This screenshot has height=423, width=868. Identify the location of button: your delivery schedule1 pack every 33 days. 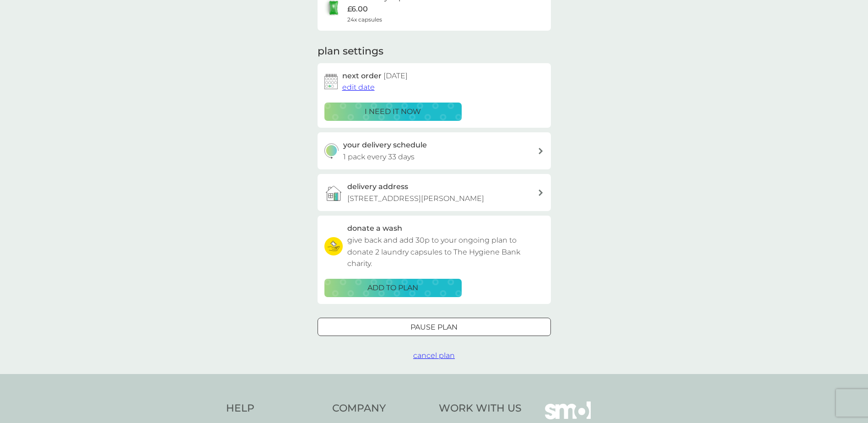
(434, 151).